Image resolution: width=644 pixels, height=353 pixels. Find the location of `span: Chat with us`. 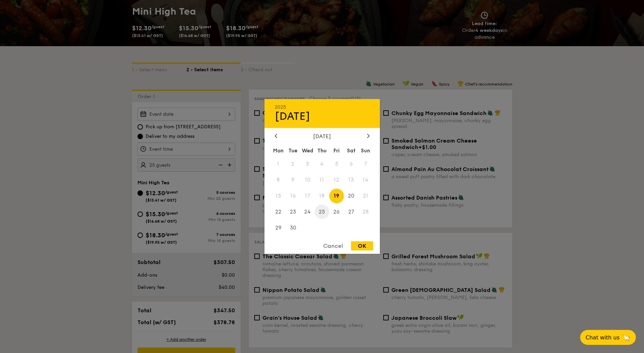

span: Chat with us is located at coordinates (603, 337).